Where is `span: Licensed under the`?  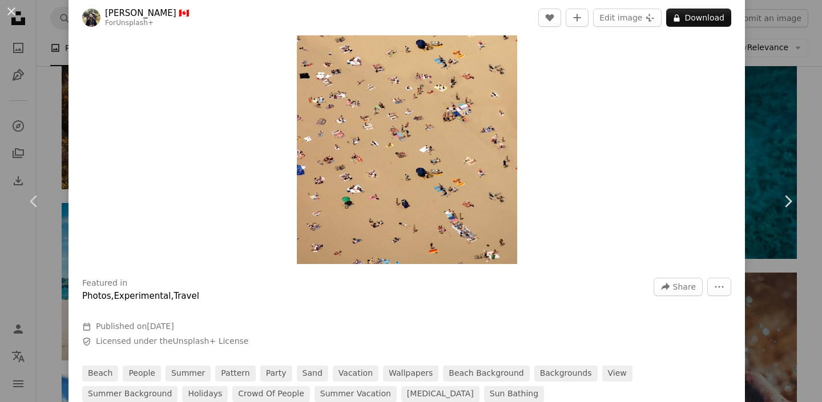 span: Licensed under the is located at coordinates (172, 342).